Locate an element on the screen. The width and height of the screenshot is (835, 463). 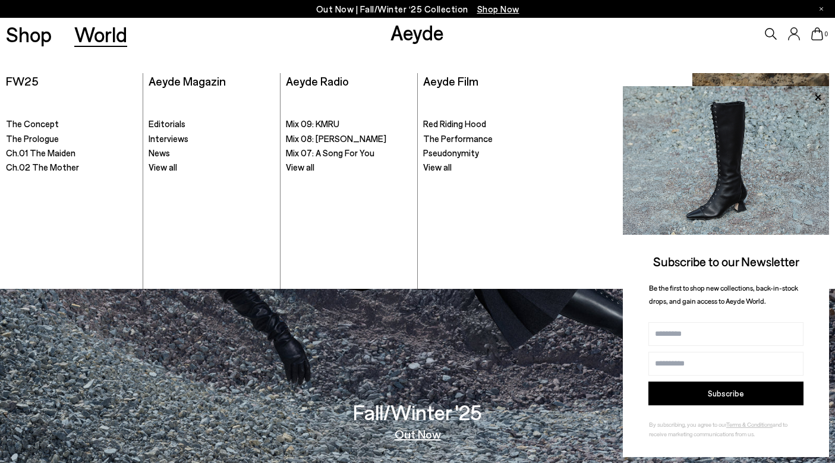
span: Mix 07: A Song For You is located at coordinates (330, 153).